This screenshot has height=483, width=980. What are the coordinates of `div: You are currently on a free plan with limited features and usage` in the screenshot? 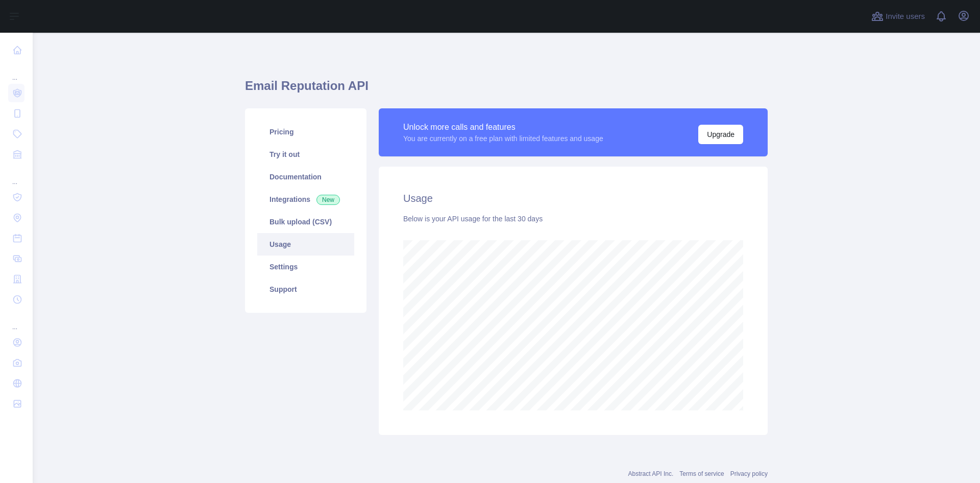 It's located at (503, 139).